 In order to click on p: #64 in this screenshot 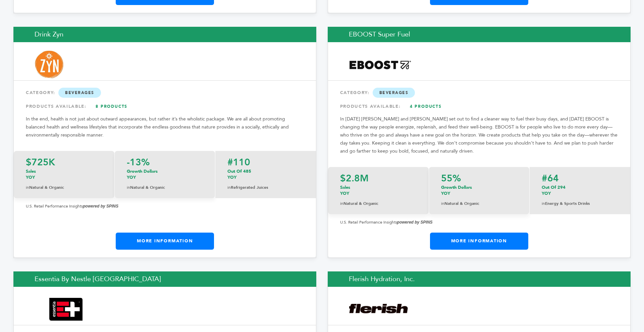, I will do `click(579, 179)`.